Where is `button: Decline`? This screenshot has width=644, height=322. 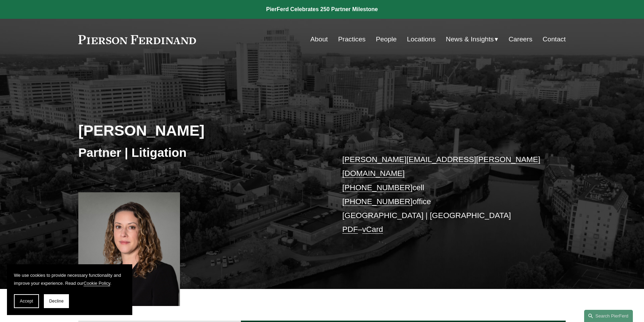
button: Decline is located at coordinates (56, 301).